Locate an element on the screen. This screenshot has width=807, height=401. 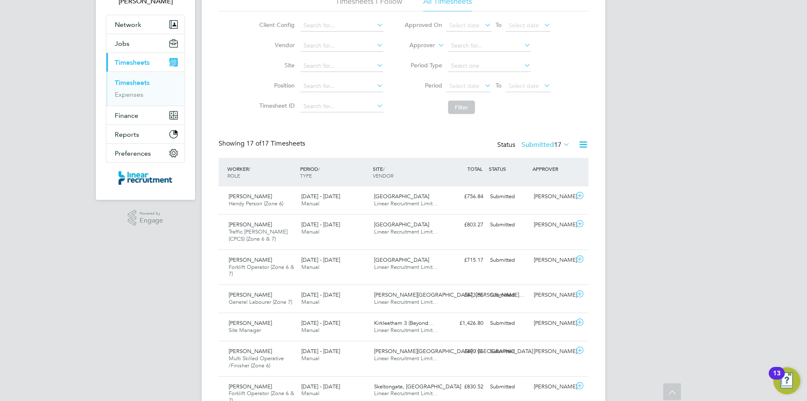
div: STATUS is located at coordinates (509, 169).